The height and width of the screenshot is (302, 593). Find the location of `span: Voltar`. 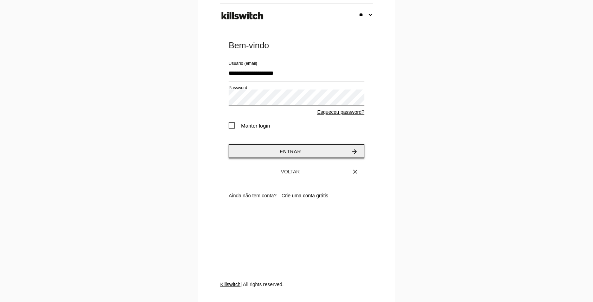

span: Voltar is located at coordinates (291, 171).